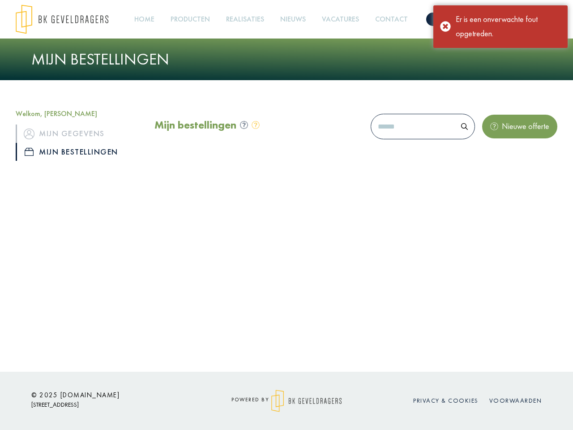  What do you see at coordinates (448, 19) in the screenshot?
I see `a: Offerte` at bounding box center [448, 19].